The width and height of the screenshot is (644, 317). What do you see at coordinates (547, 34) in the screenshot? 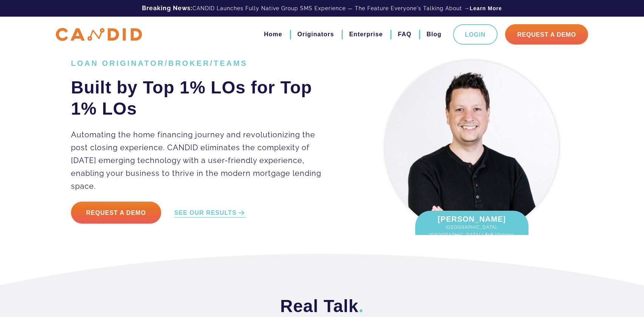
I see `a: Request A Demo` at bounding box center [547, 34].